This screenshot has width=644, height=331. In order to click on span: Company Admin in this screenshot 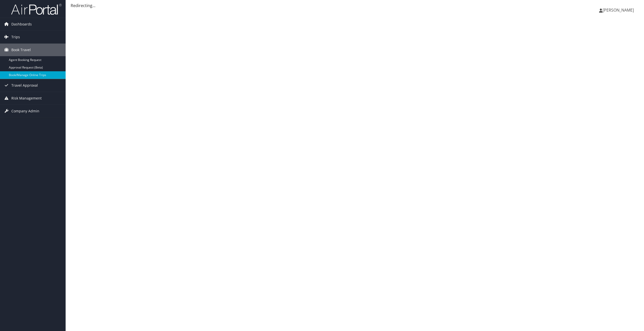, I will do `click(25, 111)`.